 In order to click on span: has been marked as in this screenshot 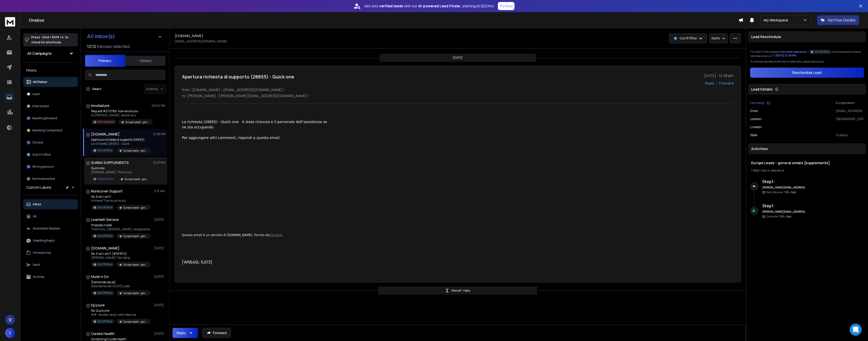, I will do `click(794, 52)`.